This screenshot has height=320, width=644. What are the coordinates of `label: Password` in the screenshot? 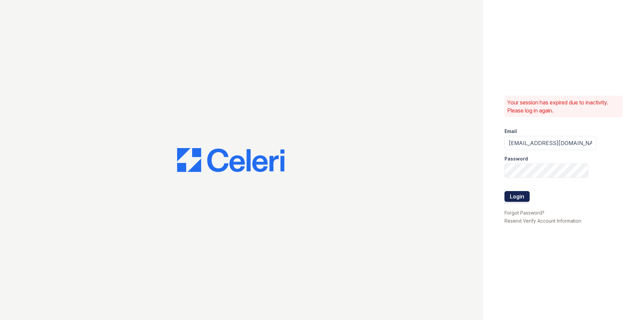 It's located at (516, 159).